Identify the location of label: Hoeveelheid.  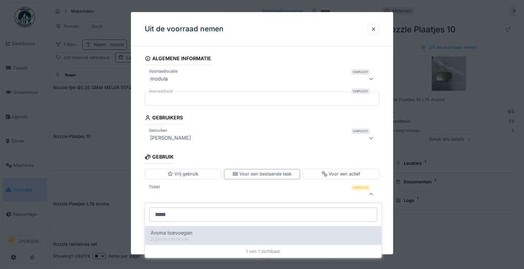
(160, 91).